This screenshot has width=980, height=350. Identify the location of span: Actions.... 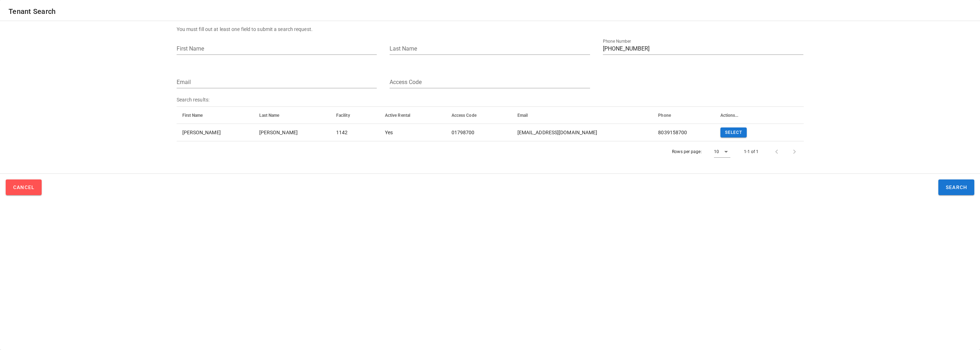
(729, 116).